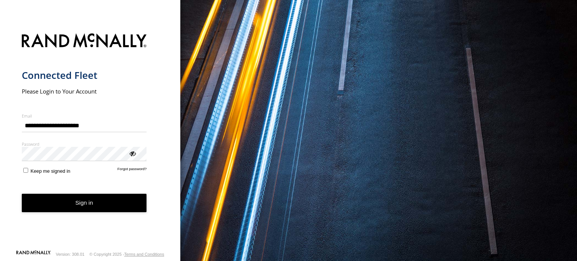 The width and height of the screenshot is (577, 261). I want to click on input: Keep me signed in, so click(26, 170).